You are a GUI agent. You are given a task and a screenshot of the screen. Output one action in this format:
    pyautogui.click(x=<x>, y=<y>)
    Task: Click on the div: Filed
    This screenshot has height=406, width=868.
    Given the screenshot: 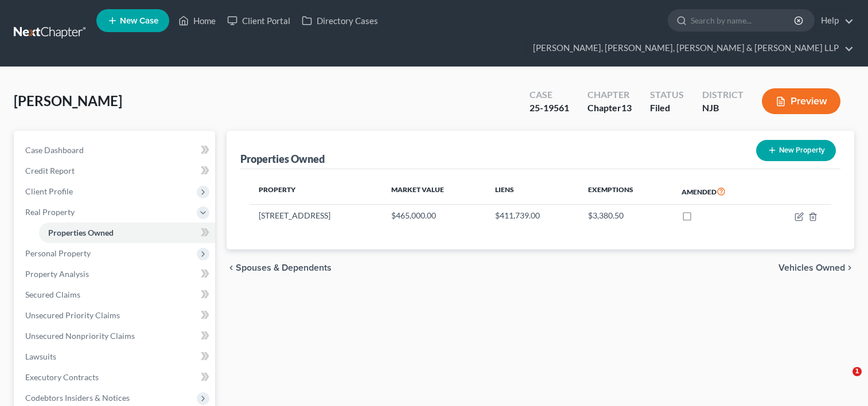 What is the action you would take?
    pyautogui.click(x=667, y=108)
    